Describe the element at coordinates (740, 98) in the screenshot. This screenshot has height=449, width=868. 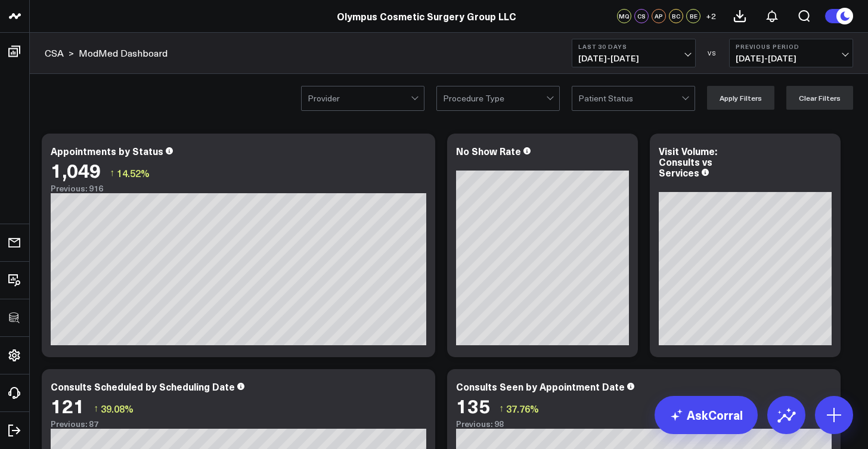
I see `button: Apply Filters` at that location.